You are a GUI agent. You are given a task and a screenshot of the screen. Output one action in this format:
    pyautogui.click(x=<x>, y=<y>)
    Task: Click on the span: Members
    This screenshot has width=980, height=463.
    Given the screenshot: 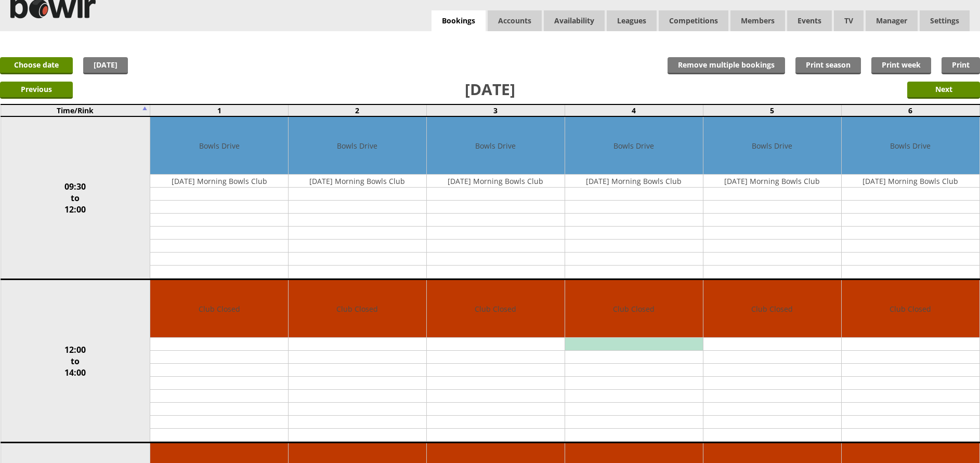 What is the action you would take?
    pyautogui.click(x=758, y=21)
    